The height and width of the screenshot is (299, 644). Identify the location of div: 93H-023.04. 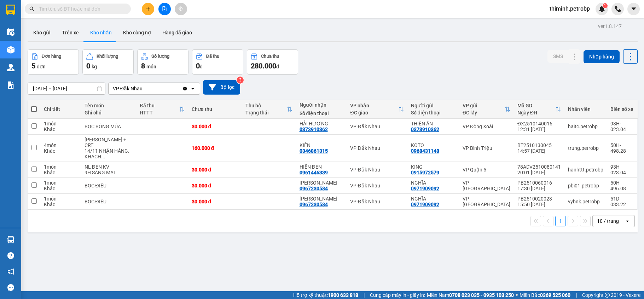
(622, 170).